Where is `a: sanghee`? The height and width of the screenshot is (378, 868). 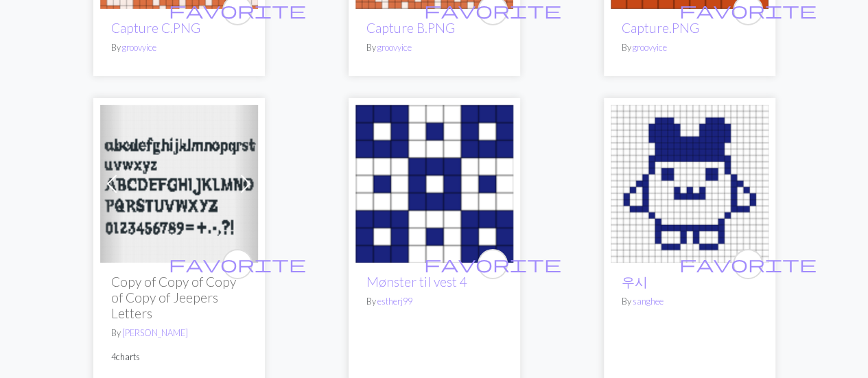 a: sanghee is located at coordinates (647, 301).